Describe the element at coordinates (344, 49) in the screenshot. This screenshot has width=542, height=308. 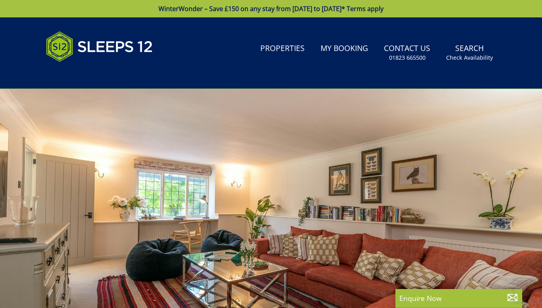
I see `a: My Booking` at that location.